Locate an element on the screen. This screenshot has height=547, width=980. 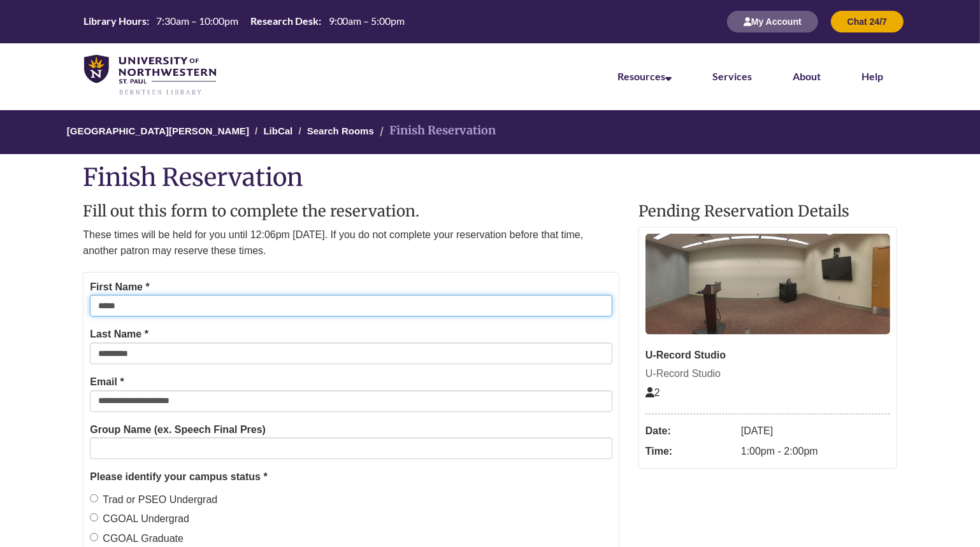
li: Finish Reservation is located at coordinates (435, 130).